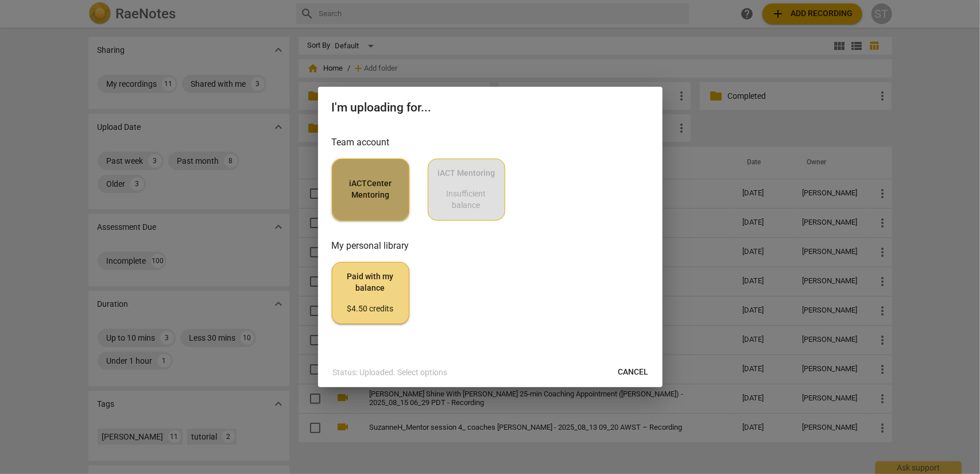 This screenshot has height=474, width=980. I want to click on div: $4.50 credits, so click(370, 309).